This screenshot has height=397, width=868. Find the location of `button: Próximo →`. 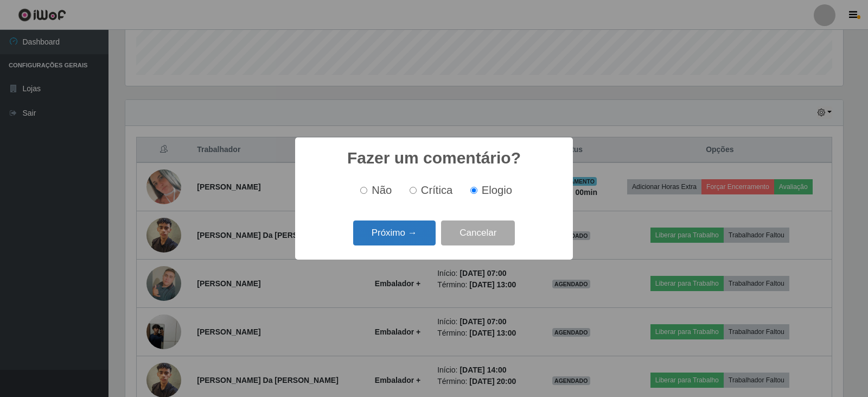

button: Próximo → is located at coordinates (395, 233).